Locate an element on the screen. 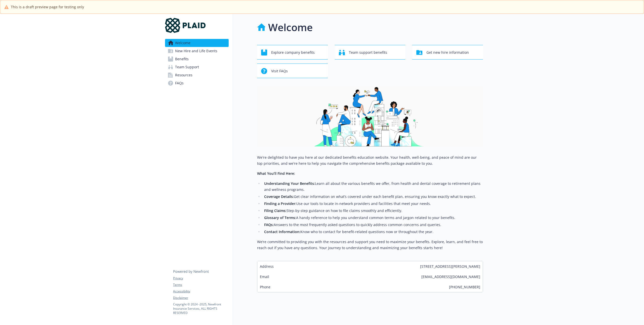 Image resolution: width=644 pixels, height=325 pixels. li: Step-by-step guidance on how to file claims smoothly and efficiently. is located at coordinates (373, 211).